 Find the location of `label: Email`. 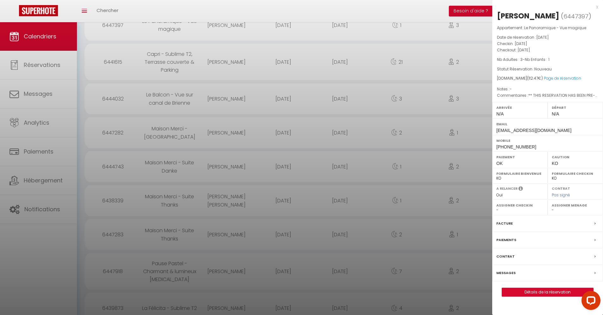

label: Email is located at coordinates (548, 124).